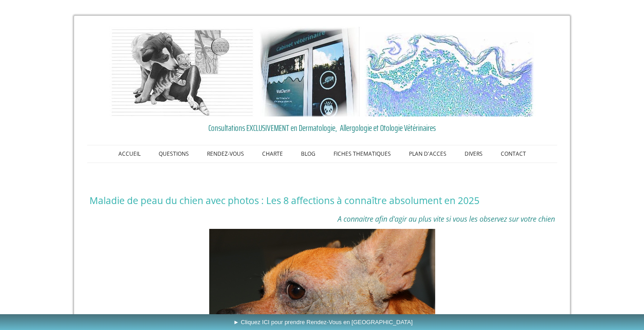 The image size is (644, 330). I want to click on h1: Maladie de peau du chien avec photos : Les 8 affections à connaître absolument en 2025, so click(322, 200).